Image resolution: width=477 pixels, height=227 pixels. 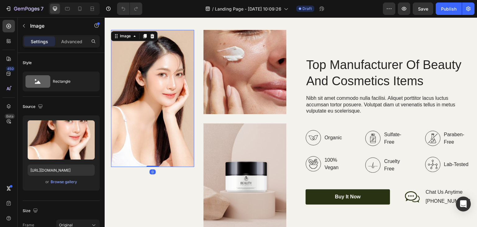 I want to click on span: or, so click(x=47, y=182).